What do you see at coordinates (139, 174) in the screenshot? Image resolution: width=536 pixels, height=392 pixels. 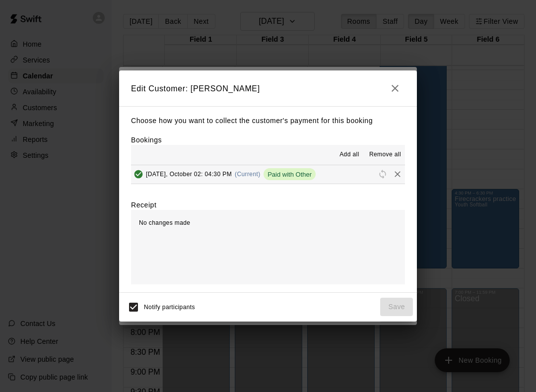 I see `button: Added & Paid` at bounding box center [139, 174].